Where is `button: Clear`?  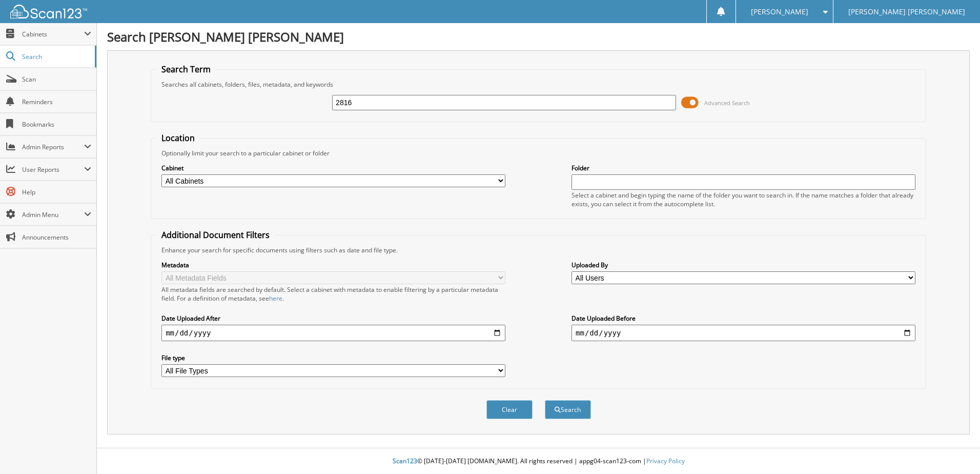 button: Clear is located at coordinates (510, 409).